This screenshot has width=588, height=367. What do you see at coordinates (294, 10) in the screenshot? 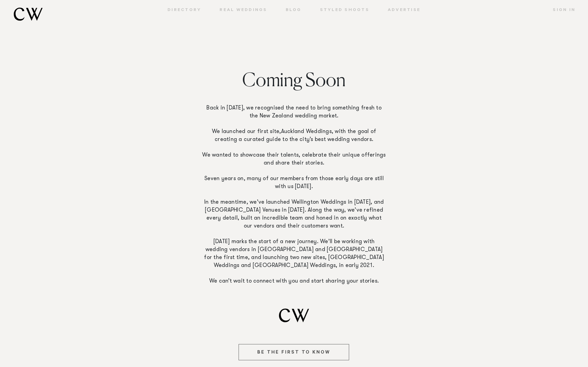
I see `a: Blog` at bounding box center [294, 10].